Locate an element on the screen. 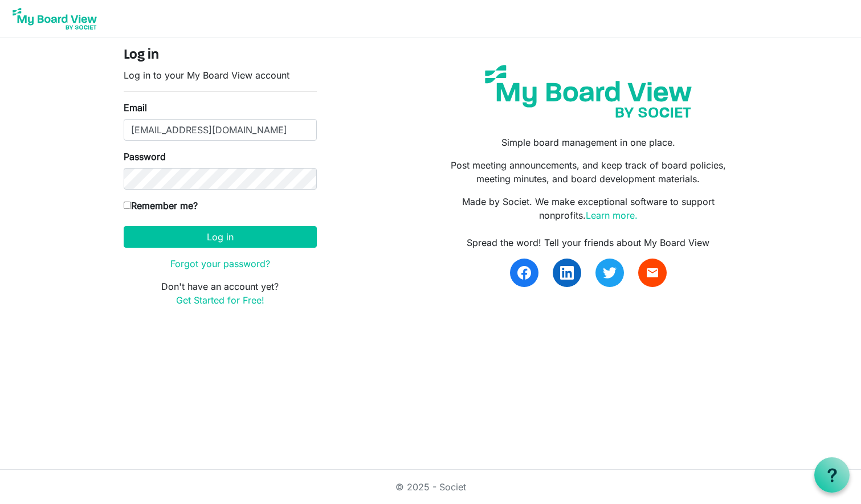 This screenshot has width=861, height=504. img: twitter.svg is located at coordinates (610, 273).